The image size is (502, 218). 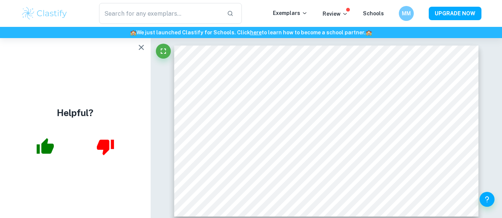 I want to click on h4: Helpful?, so click(x=75, y=113).